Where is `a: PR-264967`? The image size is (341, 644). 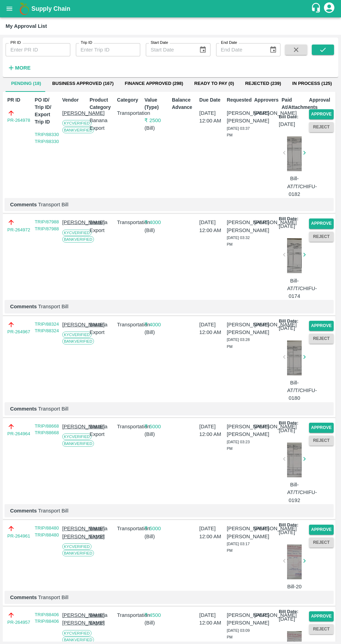 a: PR-264967 is located at coordinates (18, 332).